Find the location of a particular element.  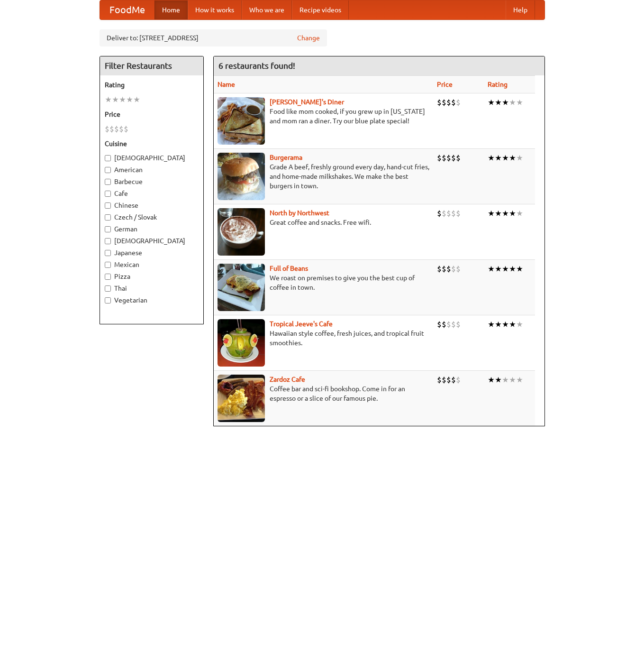

a: Who we are is located at coordinates (267, 10).